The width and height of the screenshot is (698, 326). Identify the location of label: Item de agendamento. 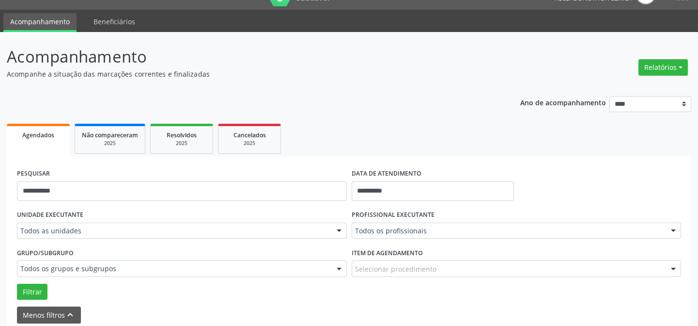
(387, 253).